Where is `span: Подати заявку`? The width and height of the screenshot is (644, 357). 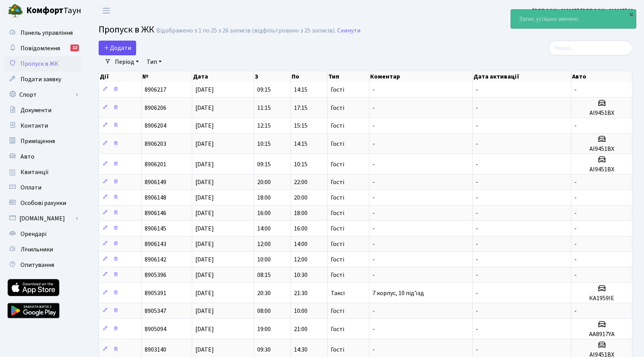
span: Подати заявку is located at coordinates (41, 79).